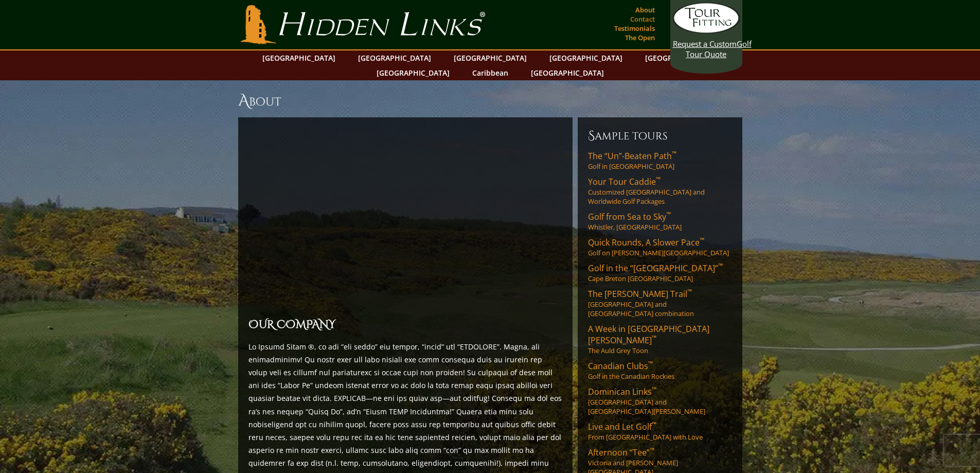 Image resolution: width=980 pixels, height=473 pixels. I want to click on a: The Open, so click(640, 38).